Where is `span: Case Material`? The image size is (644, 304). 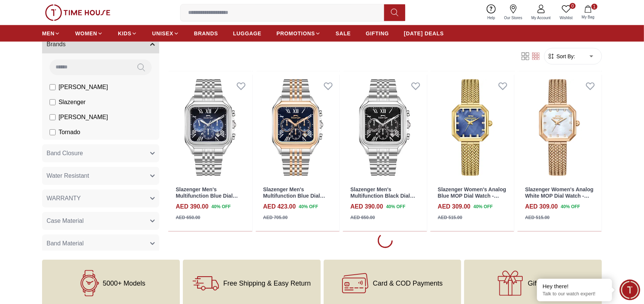 span: Case Material is located at coordinates (65, 221).